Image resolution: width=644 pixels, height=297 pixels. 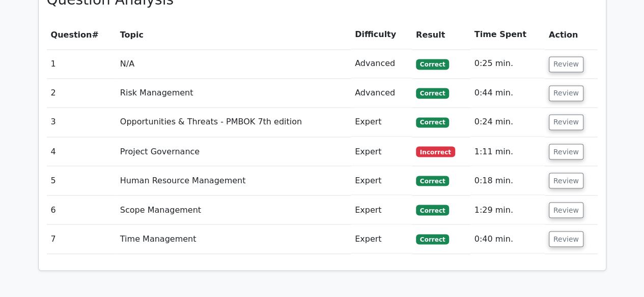 I want to click on td: 2, so click(x=81, y=93).